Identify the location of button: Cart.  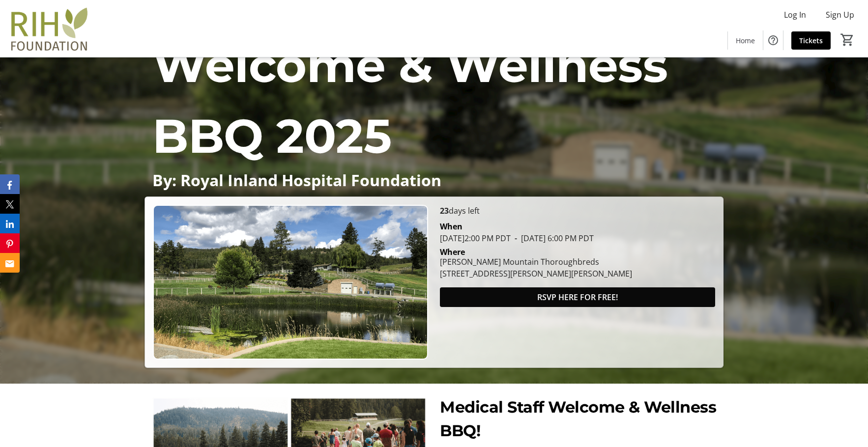
(847, 39).